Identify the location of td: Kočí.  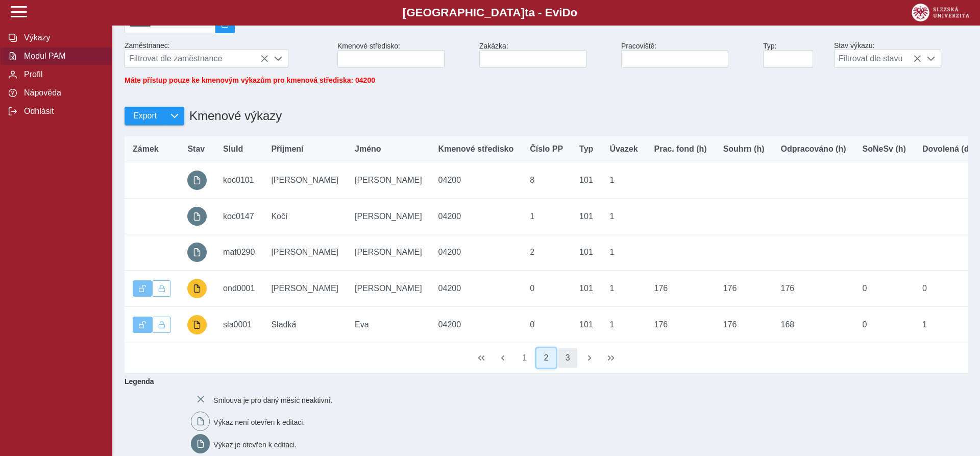
(305, 216).